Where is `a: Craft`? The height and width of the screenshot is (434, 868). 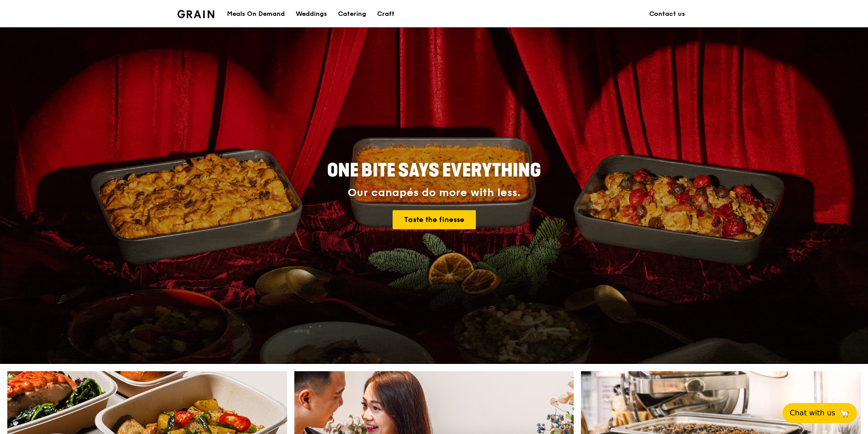 a: Craft is located at coordinates (386, 14).